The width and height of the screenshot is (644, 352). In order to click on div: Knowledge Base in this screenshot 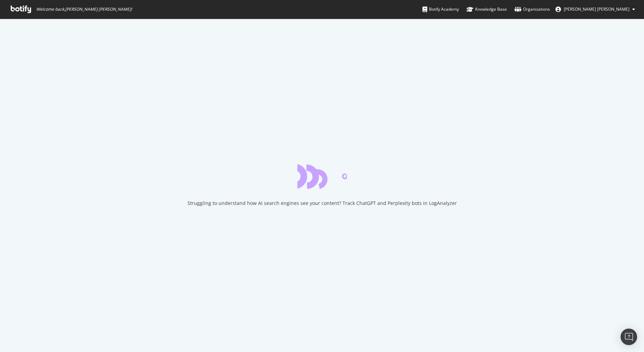, I will do `click(486, 9)`.